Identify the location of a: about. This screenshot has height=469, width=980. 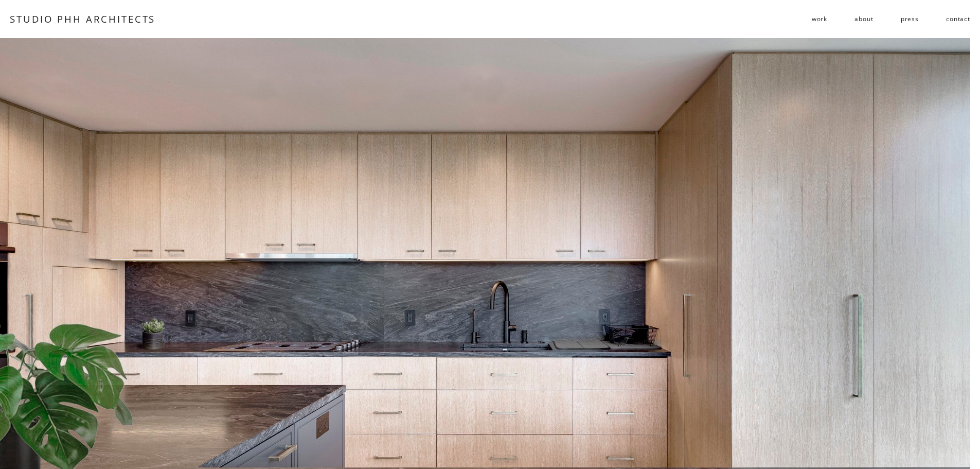
(864, 19).